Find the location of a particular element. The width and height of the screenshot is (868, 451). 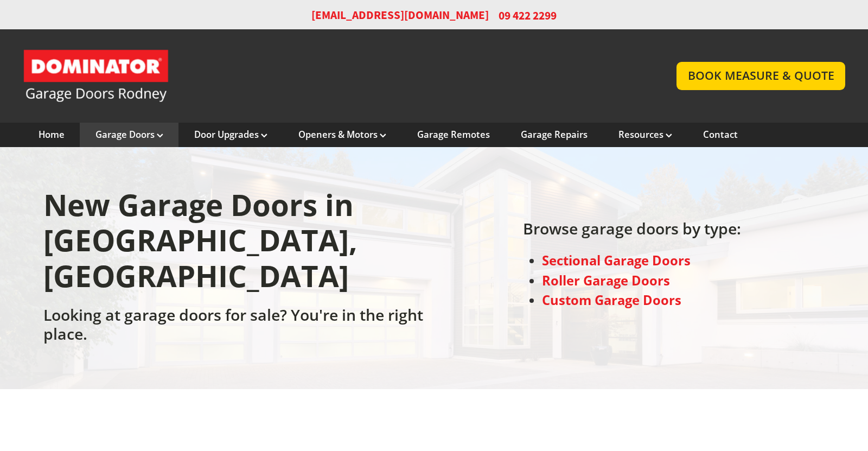

strong: Sectional Garage Doors is located at coordinates (616, 260).